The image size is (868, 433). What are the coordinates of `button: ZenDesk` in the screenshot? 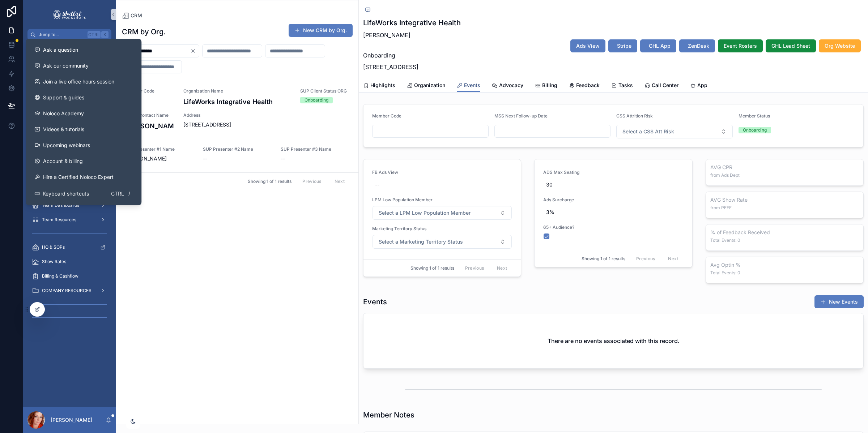 It's located at (697, 46).